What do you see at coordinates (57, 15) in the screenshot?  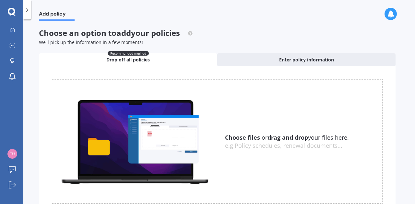 I see `span: Add policy` at bounding box center [57, 15].